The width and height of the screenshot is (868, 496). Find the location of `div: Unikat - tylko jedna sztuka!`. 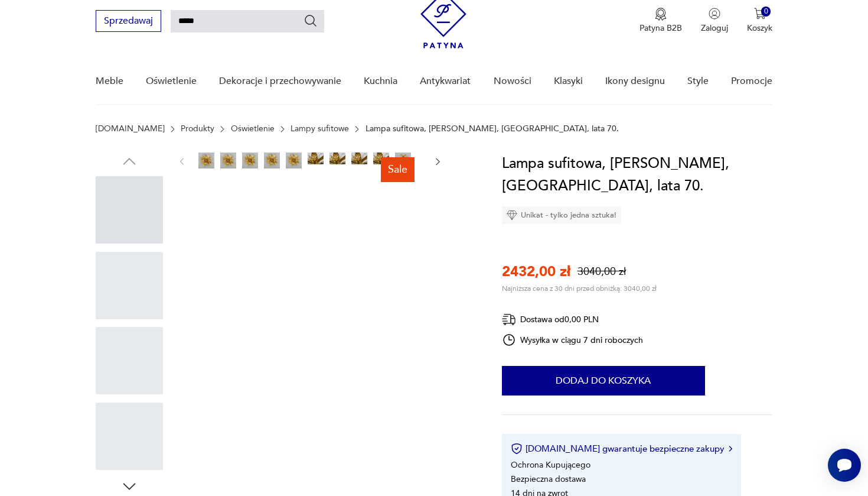

div: Unikat - tylko jedna sztuka! is located at coordinates (561, 215).